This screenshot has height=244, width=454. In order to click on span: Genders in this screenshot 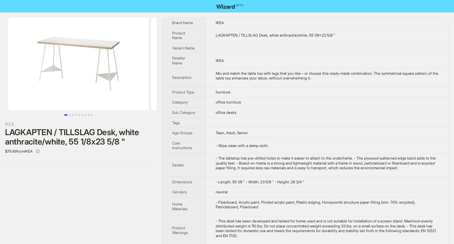, I will do `click(179, 192)`.